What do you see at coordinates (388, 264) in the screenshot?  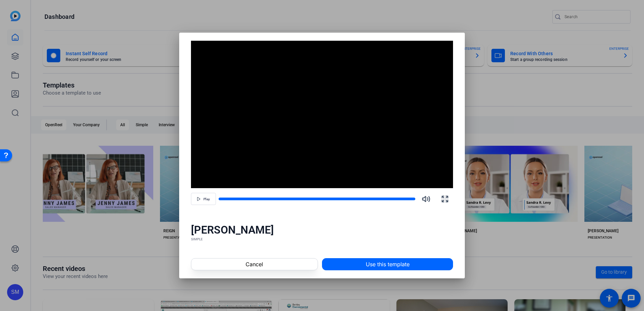 I see `span: Use this template` at bounding box center [388, 264].